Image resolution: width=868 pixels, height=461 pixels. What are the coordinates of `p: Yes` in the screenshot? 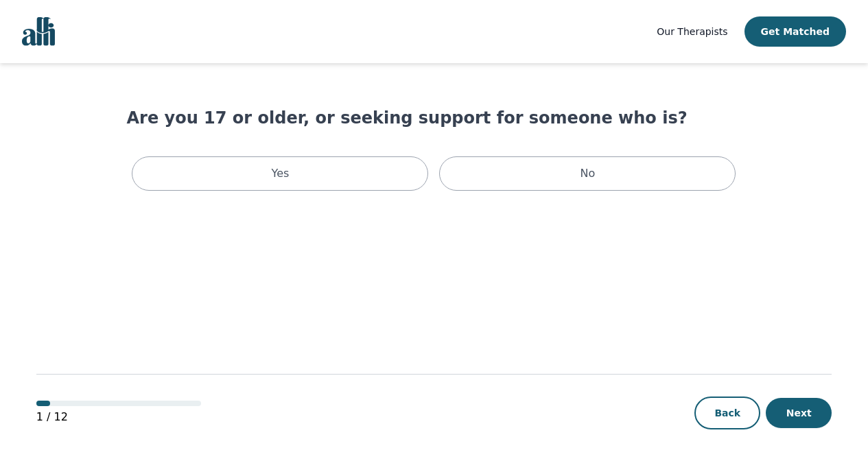 It's located at (281, 174).